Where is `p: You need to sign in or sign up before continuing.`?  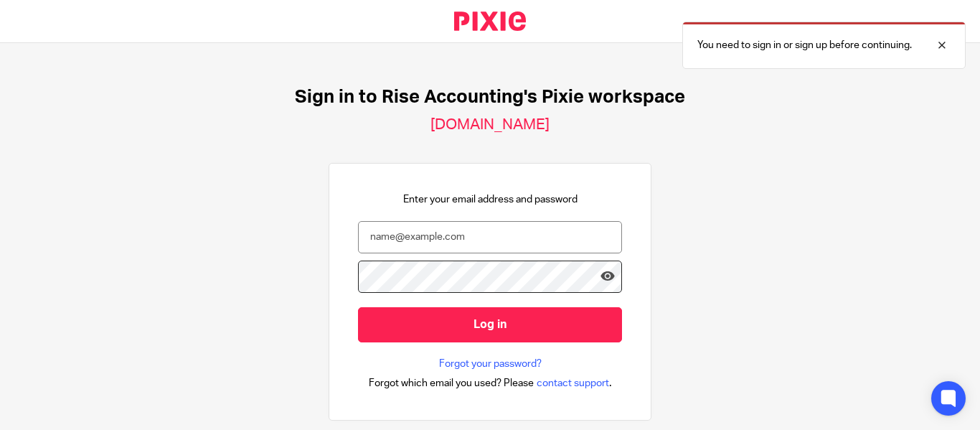 p: You need to sign in or sign up before continuing. is located at coordinates (804, 45).